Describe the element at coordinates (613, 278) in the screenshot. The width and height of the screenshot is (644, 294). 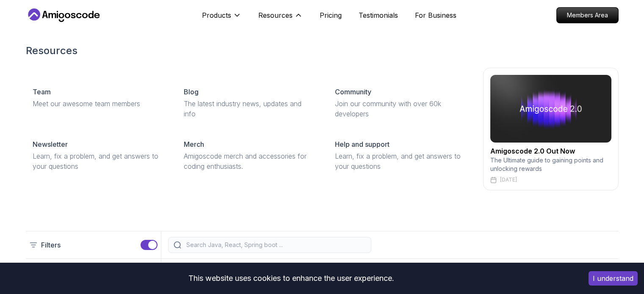
I see `button: Accept cookies` at that location.